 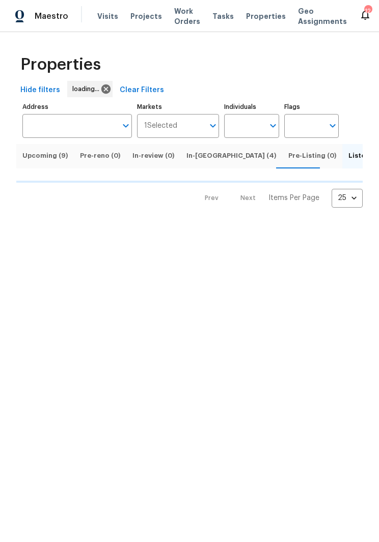 What do you see at coordinates (45, 156) in the screenshot?
I see `span: Upcoming (9)` at bounding box center [45, 156].